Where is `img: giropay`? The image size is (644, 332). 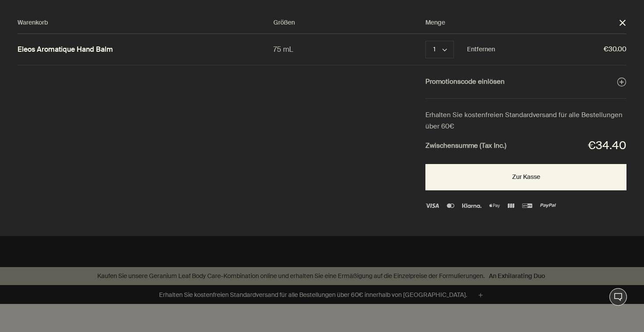
img: giropay is located at coordinates (527, 205).